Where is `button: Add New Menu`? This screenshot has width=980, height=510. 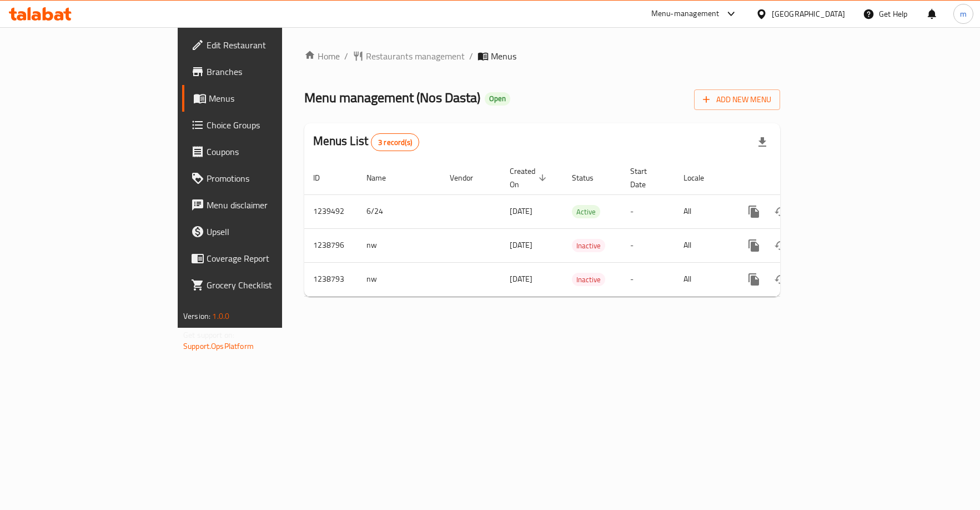 button: Add New Menu is located at coordinates (737, 99).